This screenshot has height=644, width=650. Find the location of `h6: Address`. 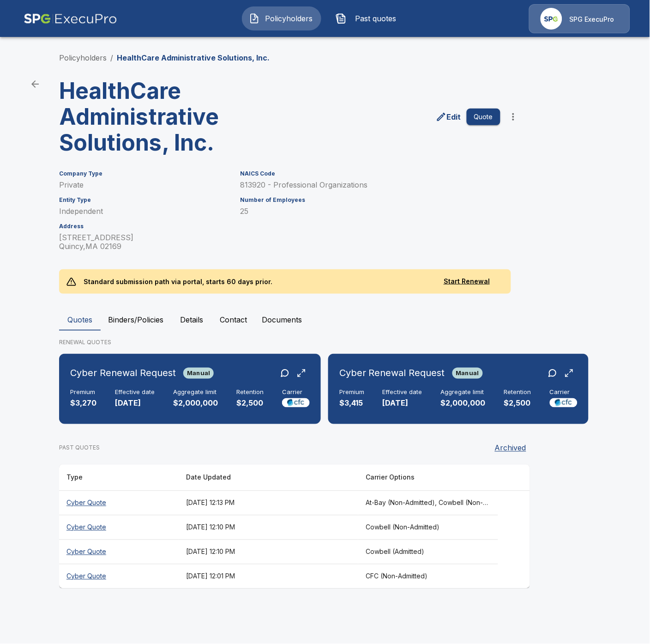

h6: Address is located at coordinates (145, 226).